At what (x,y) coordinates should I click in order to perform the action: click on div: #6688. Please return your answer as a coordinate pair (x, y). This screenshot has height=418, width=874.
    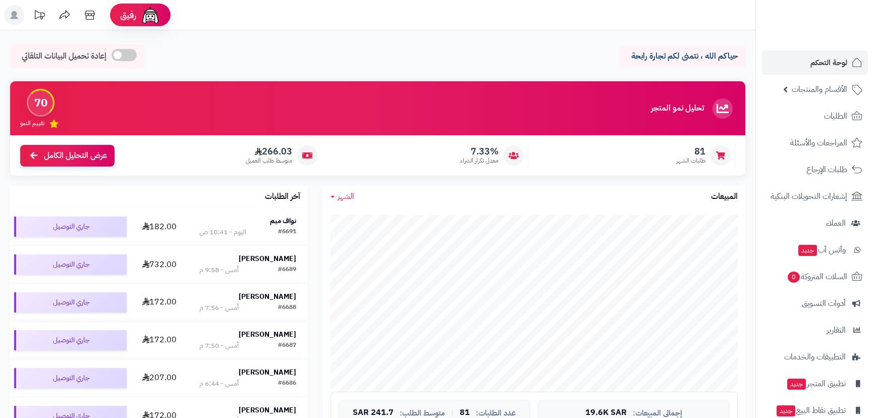
    Looking at the image, I should click on (287, 308).